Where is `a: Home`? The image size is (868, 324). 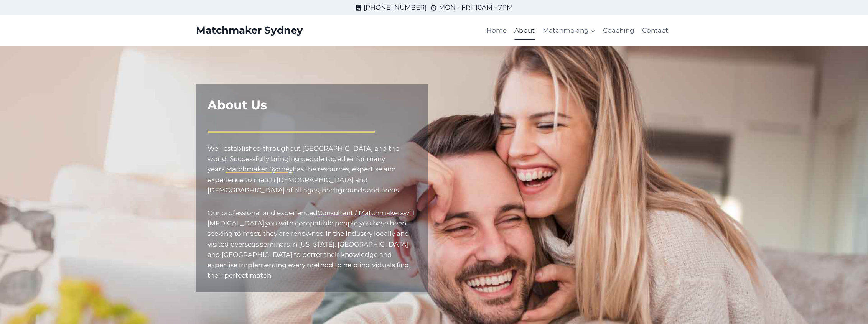 a: Home is located at coordinates (497, 31).